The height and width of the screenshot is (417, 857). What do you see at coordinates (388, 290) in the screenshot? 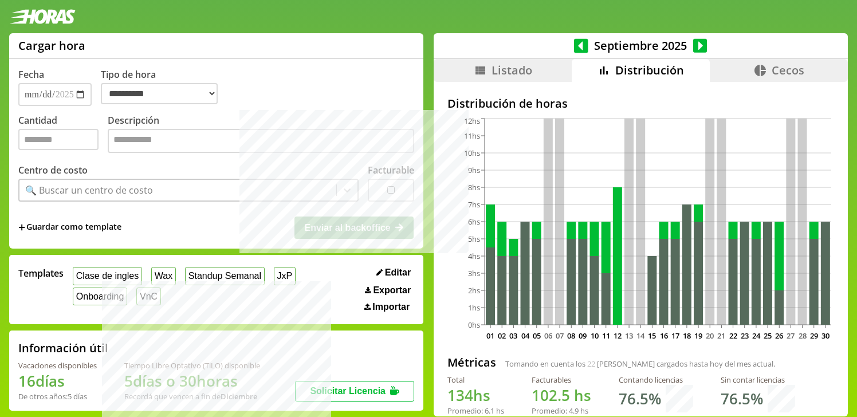
I see `button: Exportar` at bounding box center [388, 290].